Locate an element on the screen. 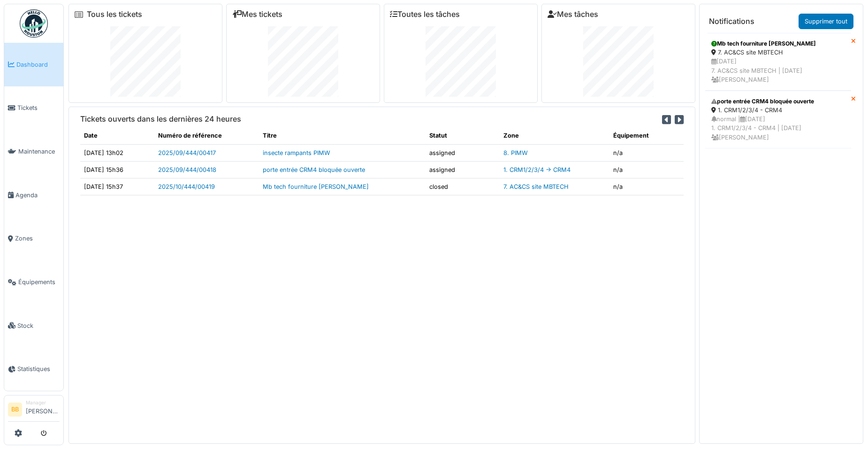 This screenshot has width=868, height=449. a: 7. AC&CS site MBTECH is located at coordinates (536, 186).